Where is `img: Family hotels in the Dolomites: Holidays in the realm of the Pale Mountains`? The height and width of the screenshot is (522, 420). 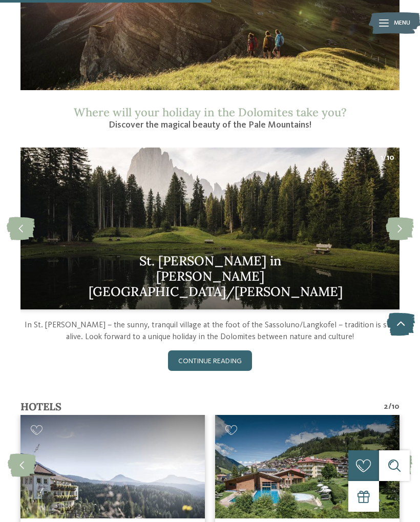
img: Family hotels in the Dolomites: Holidays in the realm of the Pale Mountains is located at coordinates (210, 229).